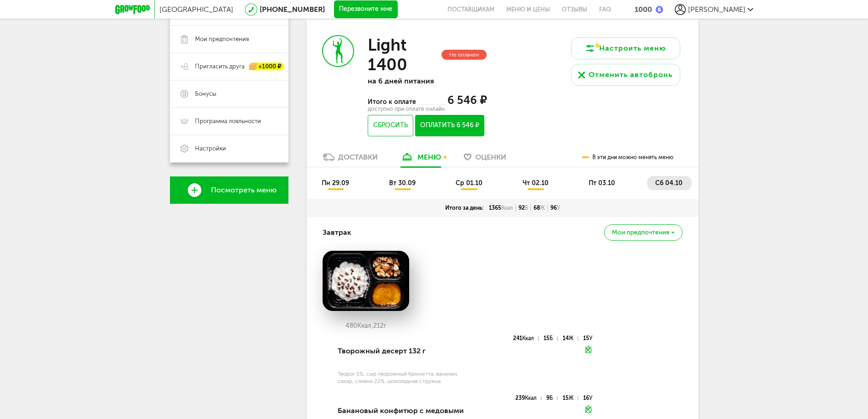  What do you see at coordinates (535, 183) in the screenshot?
I see `span: чт 02.10` at bounding box center [535, 183].